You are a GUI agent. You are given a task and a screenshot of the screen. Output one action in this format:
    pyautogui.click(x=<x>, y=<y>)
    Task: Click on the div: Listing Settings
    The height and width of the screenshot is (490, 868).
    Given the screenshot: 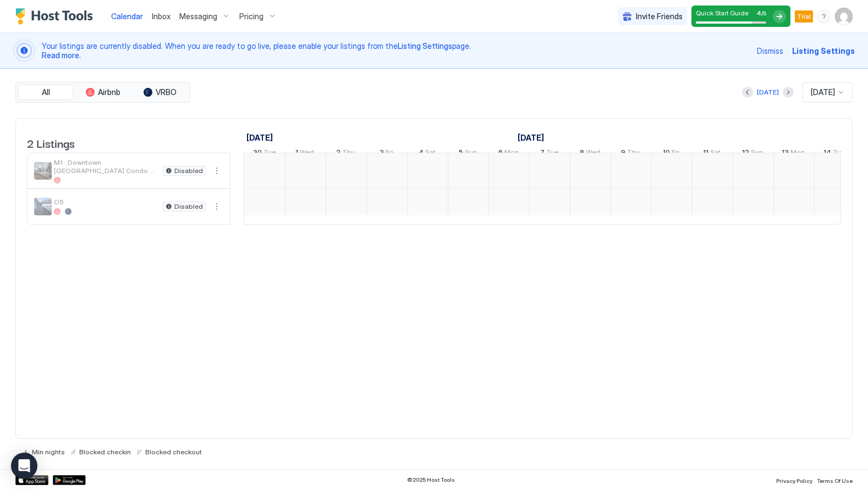 What is the action you would take?
    pyautogui.click(x=823, y=51)
    